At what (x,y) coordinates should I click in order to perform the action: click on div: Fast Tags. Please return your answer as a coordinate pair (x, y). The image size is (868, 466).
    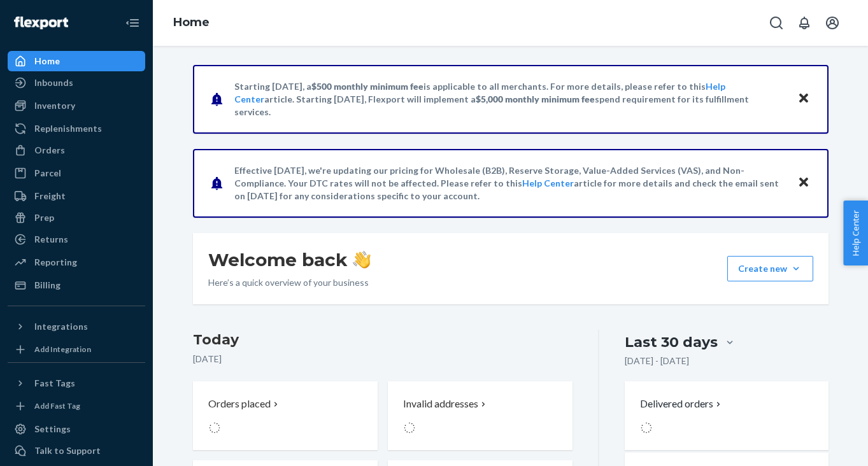
    Looking at the image, I should click on (55, 383).